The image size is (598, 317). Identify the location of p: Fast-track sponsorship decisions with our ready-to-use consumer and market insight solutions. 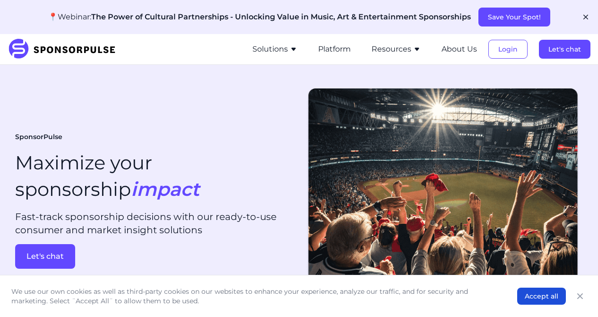
(155, 223).